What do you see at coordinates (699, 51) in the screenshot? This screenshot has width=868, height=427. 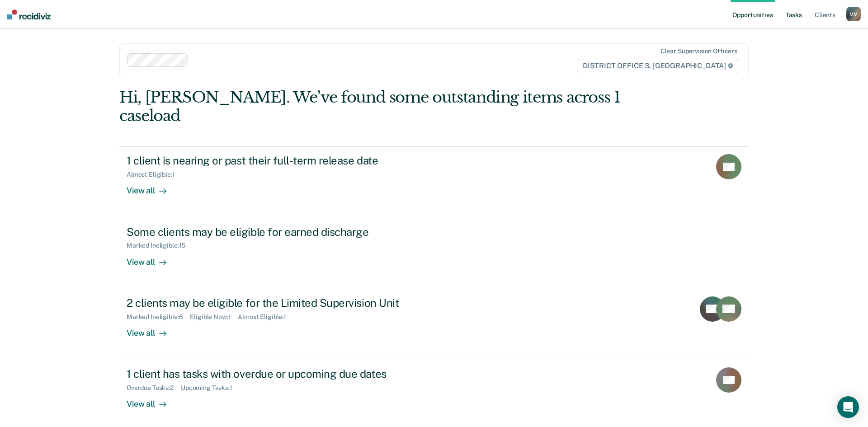 I see `div: Clear supervision officers` at bounding box center [699, 51].